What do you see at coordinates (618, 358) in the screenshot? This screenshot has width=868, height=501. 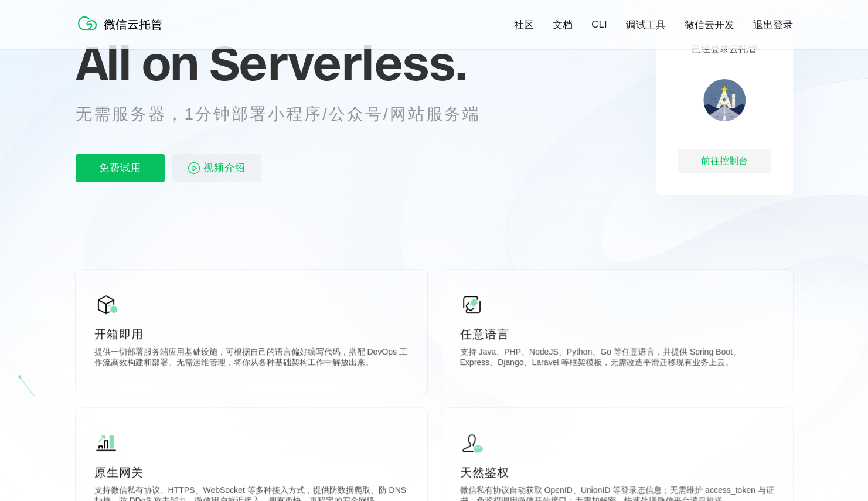 I see `p: 支持 Java、PHP、NodeJS、Python、Go 等任意语言，并提供 Spring Boot、Express、Django、Laravel 等框架模板，无需改造平滑迁移现有业务上云。` at bounding box center [618, 358].